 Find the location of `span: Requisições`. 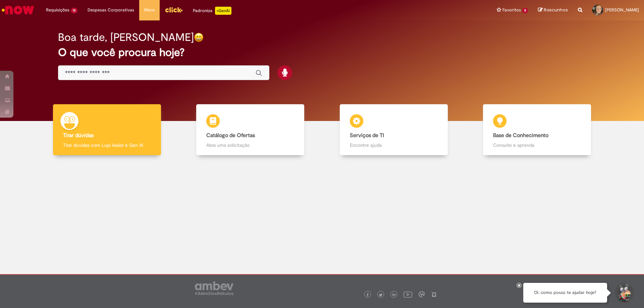

span: Requisições is located at coordinates (58, 10).